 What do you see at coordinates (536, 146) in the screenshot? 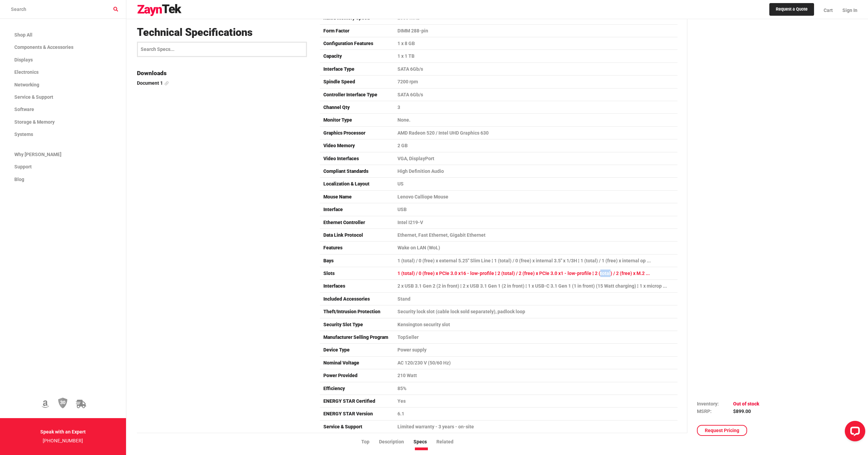
I see `td: 2 GB` at bounding box center [536, 146].